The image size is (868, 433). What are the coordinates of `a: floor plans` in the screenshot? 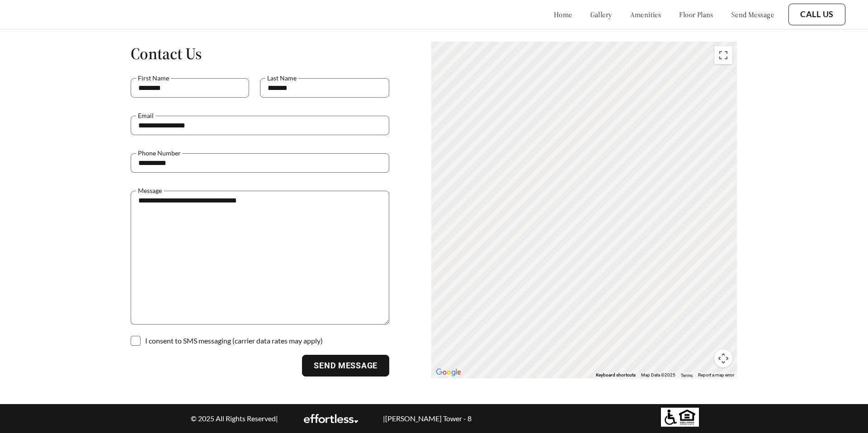 It's located at (696, 14).